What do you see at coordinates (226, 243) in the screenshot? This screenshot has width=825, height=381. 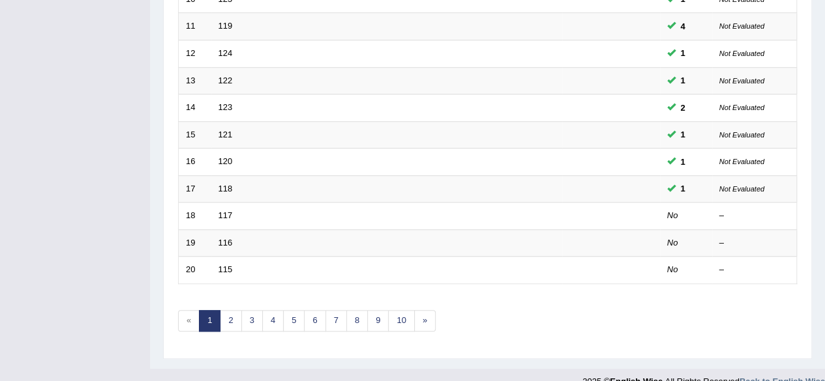 I see `a: 116` at bounding box center [226, 243].